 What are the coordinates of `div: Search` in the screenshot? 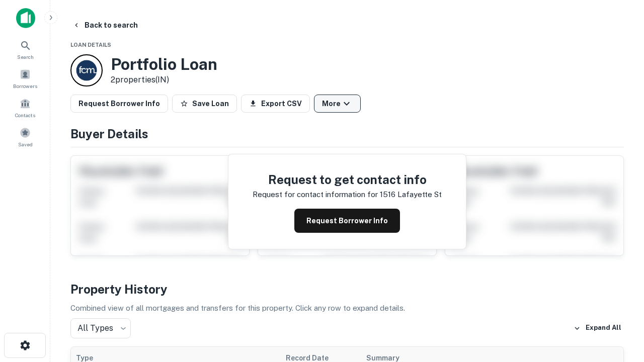 It's located at (25, 50).